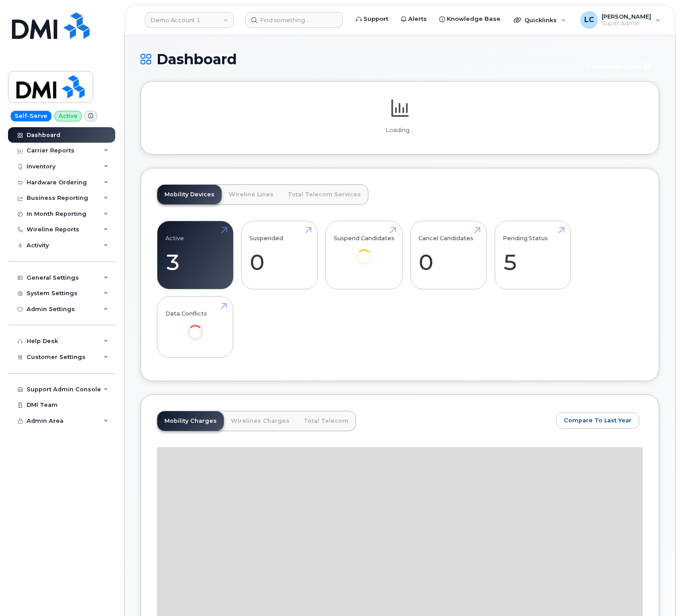 This screenshot has height=616, width=680. What do you see at coordinates (279, 255) in the screenshot?
I see `a: Suspended 0` at bounding box center [279, 255].